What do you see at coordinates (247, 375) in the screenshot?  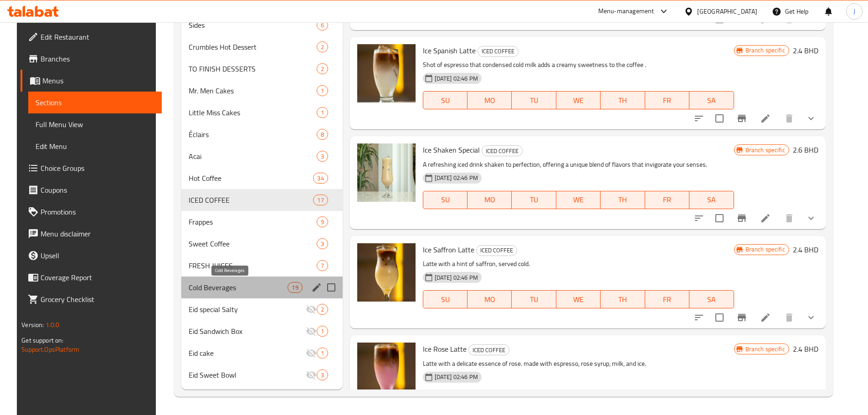 I see `div: Eid Sweet Bowl` at bounding box center [247, 375].